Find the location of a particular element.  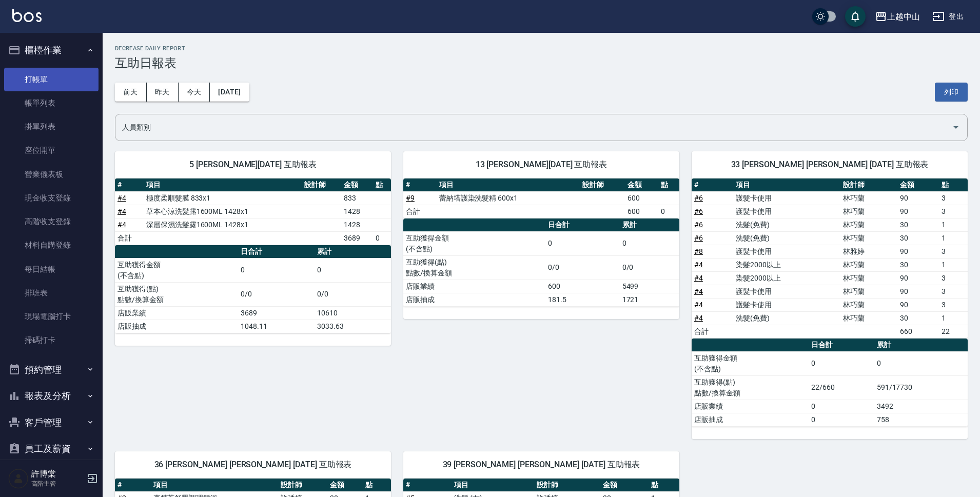

td: 蕾納塔護染洗髮精 600x1 is located at coordinates (508, 198).